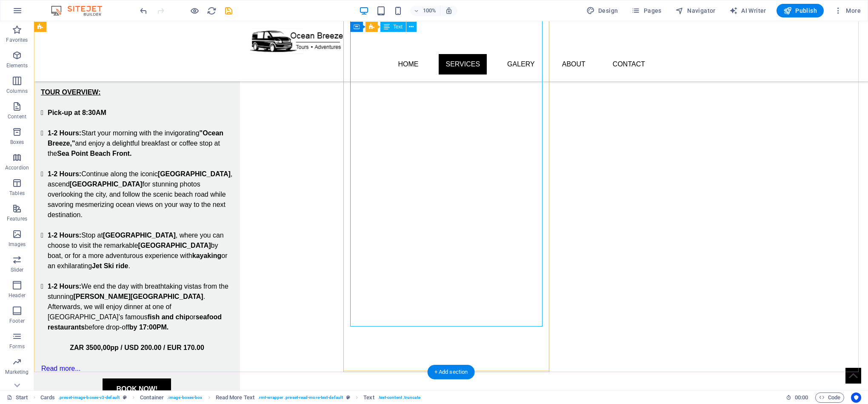  What do you see at coordinates (646, 11) in the screenshot?
I see `button: Pages` at bounding box center [646, 11].